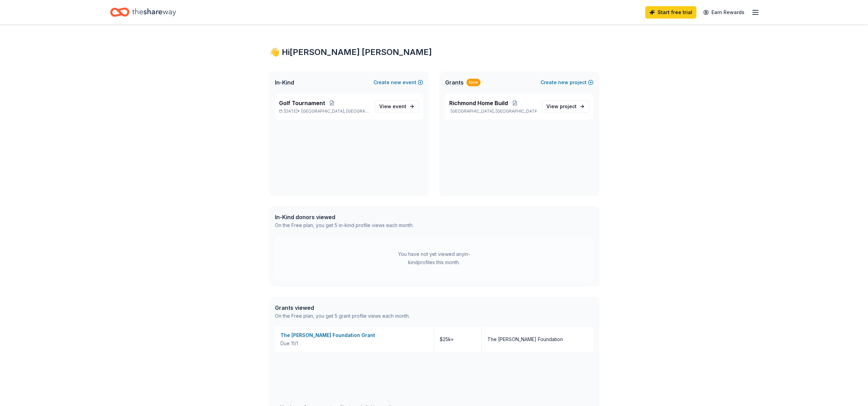  I want to click on span: Golf Tournament, so click(302, 103).